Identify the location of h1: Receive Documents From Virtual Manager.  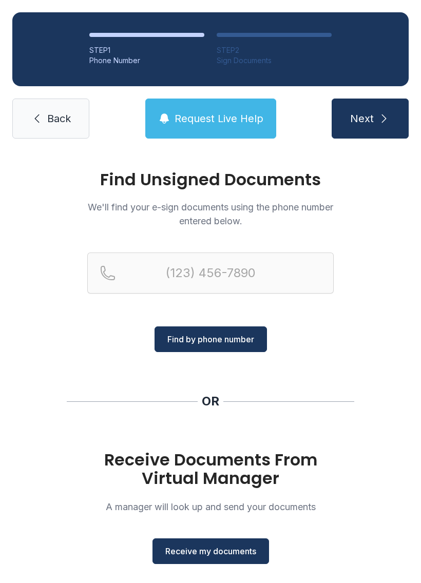
(210, 469).